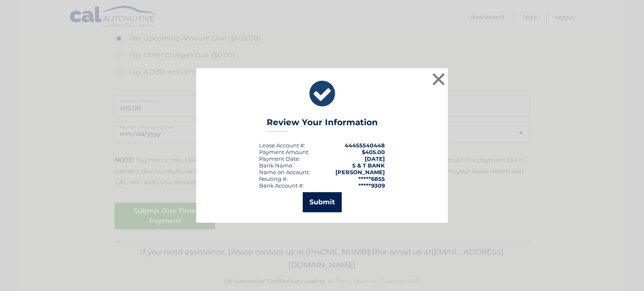 This screenshot has height=291, width=644. I want to click on div: Payment Amount:, so click(284, 152).